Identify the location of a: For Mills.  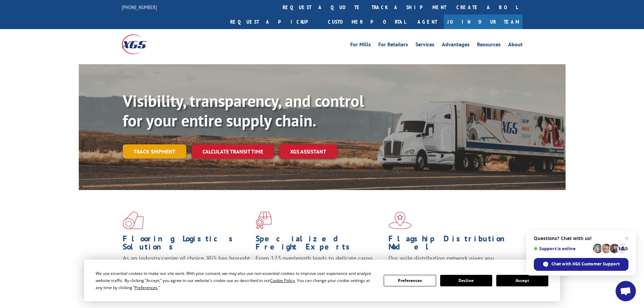
(360, 46).